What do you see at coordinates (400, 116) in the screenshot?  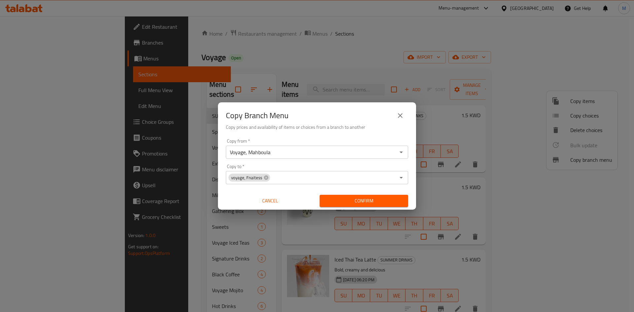 I see `button: close` at bounding box center [400, 116].